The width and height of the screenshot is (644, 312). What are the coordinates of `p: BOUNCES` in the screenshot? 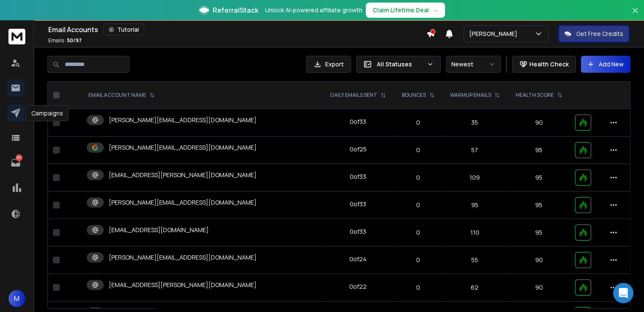 It's located at (413, 95).